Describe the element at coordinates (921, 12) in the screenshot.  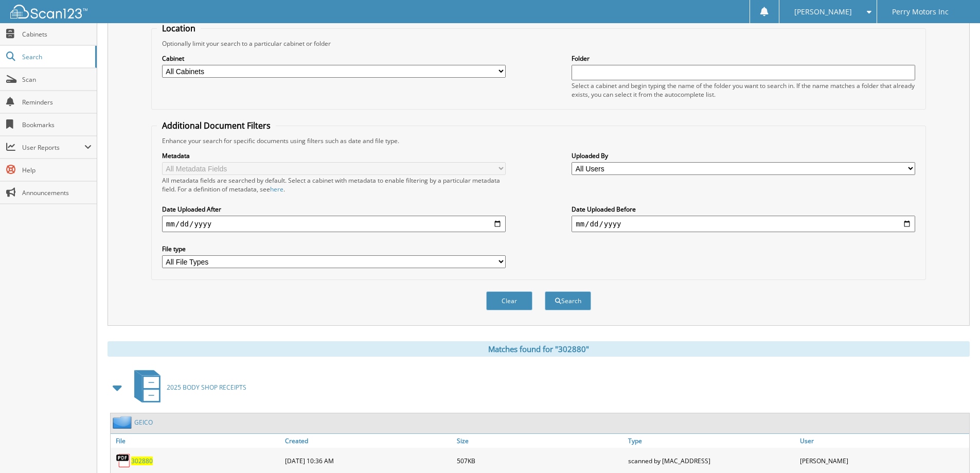
I see `span: Perry Motors Inc` at that location.